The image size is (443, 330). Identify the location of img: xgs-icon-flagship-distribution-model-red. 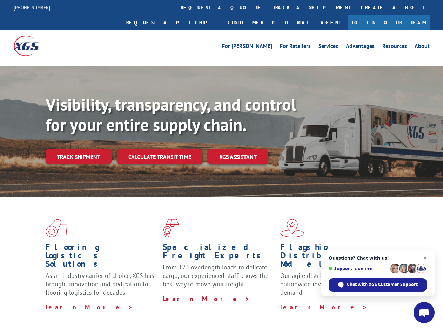
(292, 228).